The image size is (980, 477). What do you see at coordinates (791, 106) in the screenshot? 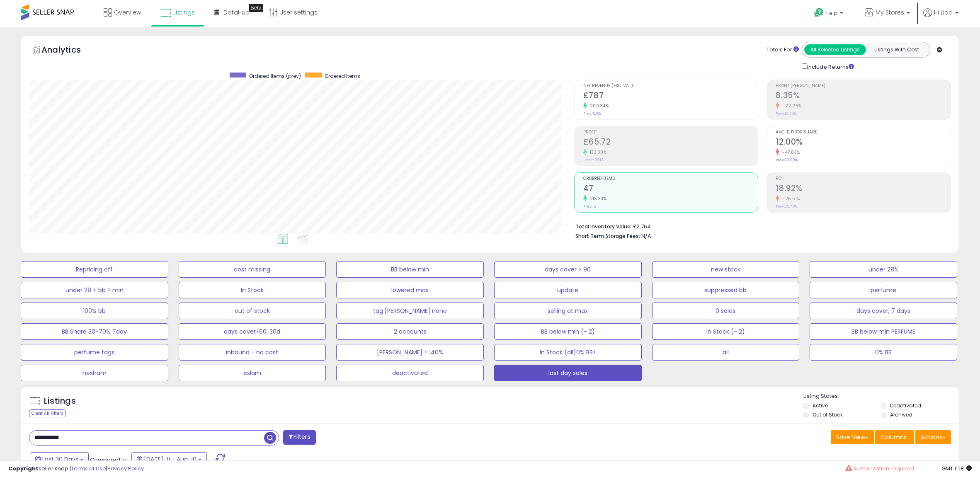
I see `small: -22.25%` at bounding box center [791, 106].